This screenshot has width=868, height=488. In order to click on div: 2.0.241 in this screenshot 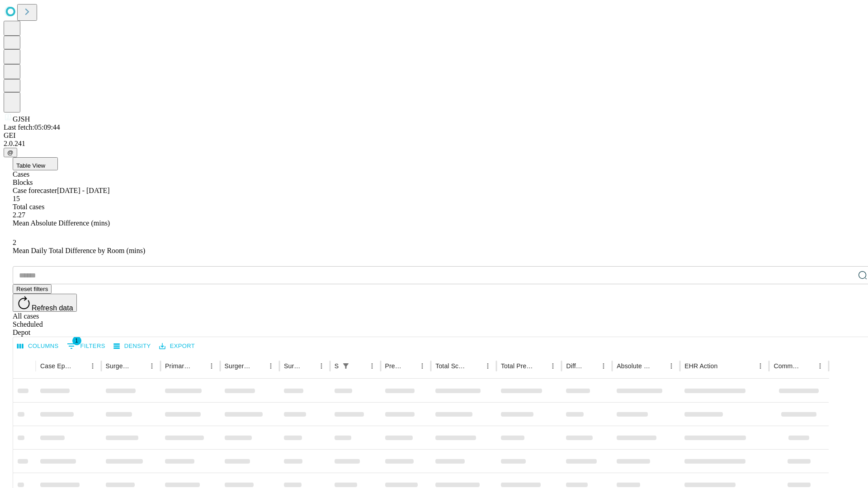, I will do `click(434, 144)`.